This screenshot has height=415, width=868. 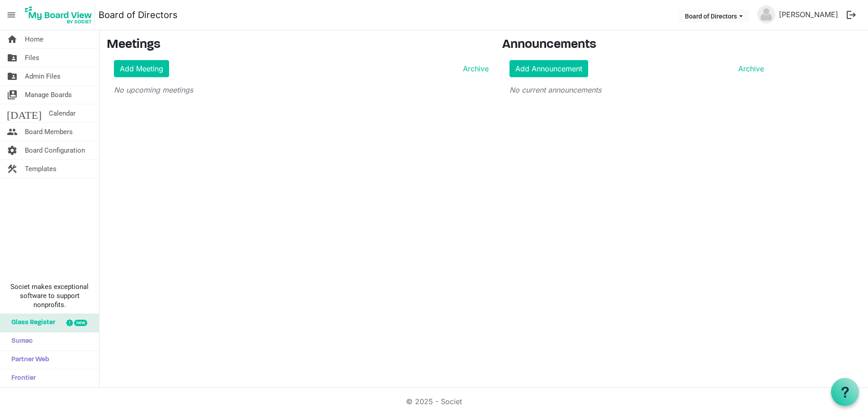 I want to click on h3: Meetings, so click(x=297, y=45).